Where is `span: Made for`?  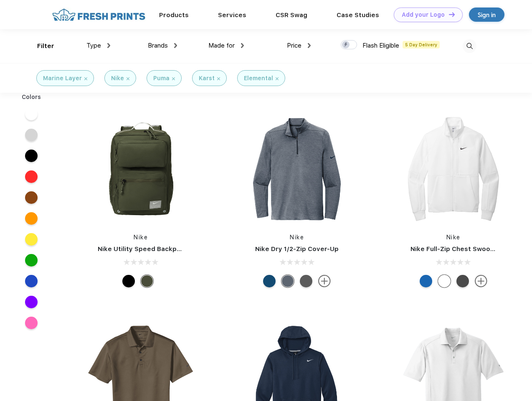 span: Made for is located at coordinates (221, 46).